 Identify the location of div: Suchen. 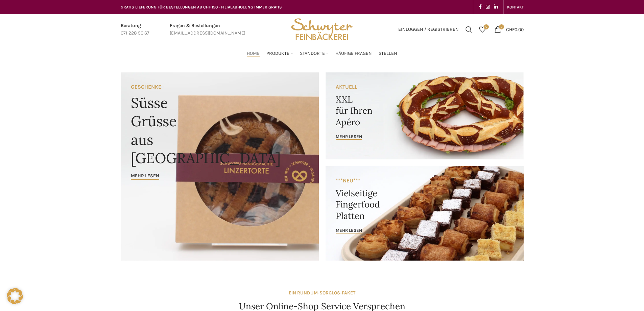
(469, 30).